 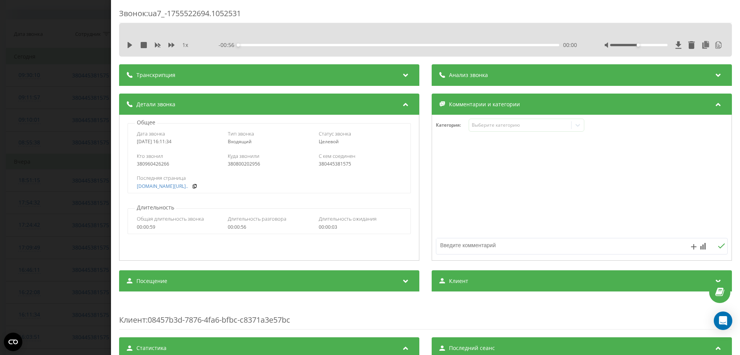 I want to click on div: Open Intercom Messenger, so click(x=723, y=321).